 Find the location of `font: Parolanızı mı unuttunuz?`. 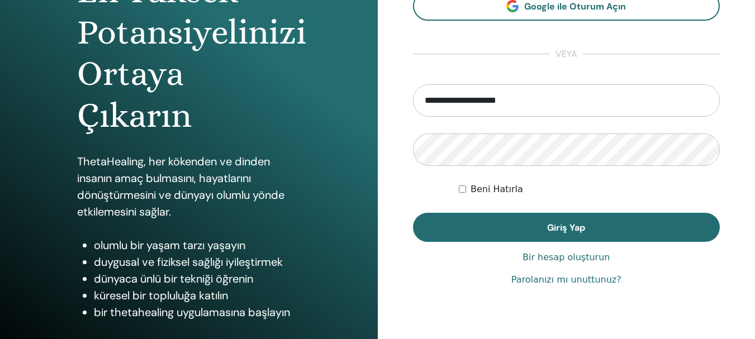

font: Parolanızı mı unuttunuz? is located at coordinates (566, 280).